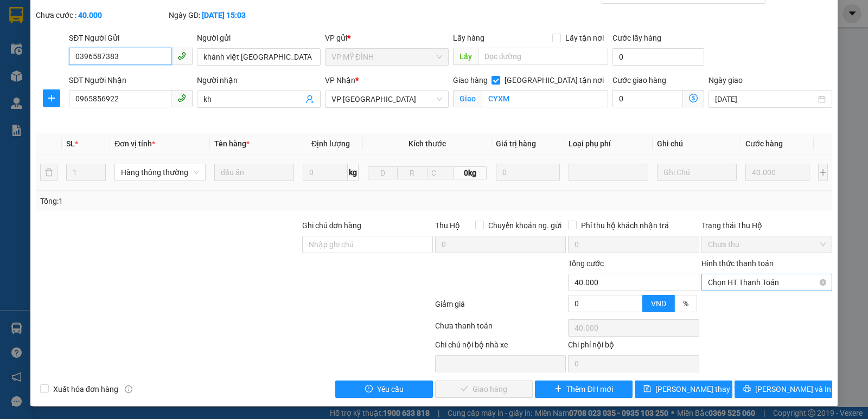  Describe the element at coordinates (387, 38) in the screenshot. I see `div: VP gửi` at that location.